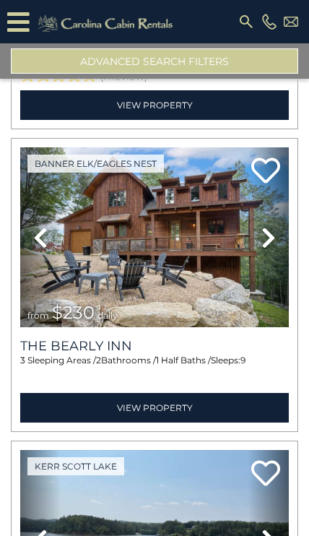 The width and height of the screenshot is (309, 536). What do you see at coordinates (95, 163) in the screenshot?
I see `a: Banner Elk/Eagles Nest` at bounding box center [95, 163].